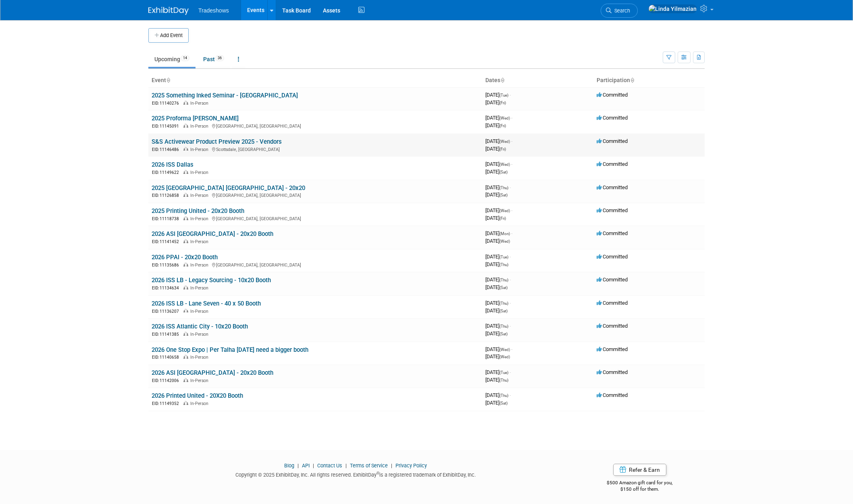 The width and height of the screenshot is (853, 504). I want to click on span: EID: 11140276, so click(167, 103).